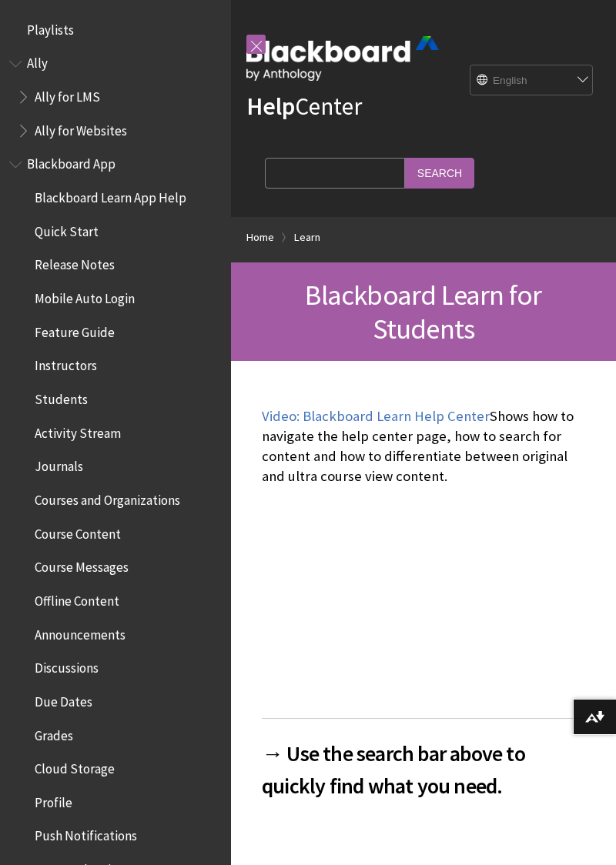 The height and width of the screenshot is (865, 616). What do you see at coordinates (532, 81) in the screenshot?
I see `select: Site Language Selector` at bounding box center [532, 81].